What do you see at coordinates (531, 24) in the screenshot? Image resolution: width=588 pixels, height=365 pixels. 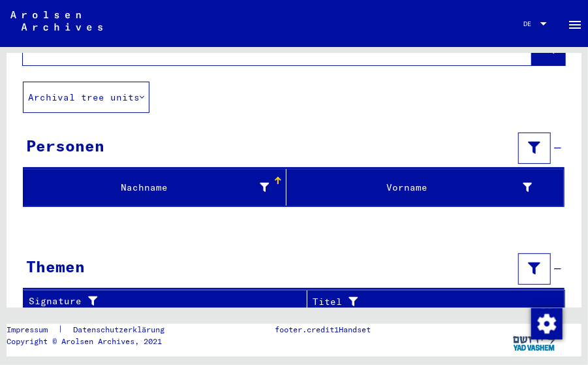 I see `span: DE` at bounding box center [531, 24].